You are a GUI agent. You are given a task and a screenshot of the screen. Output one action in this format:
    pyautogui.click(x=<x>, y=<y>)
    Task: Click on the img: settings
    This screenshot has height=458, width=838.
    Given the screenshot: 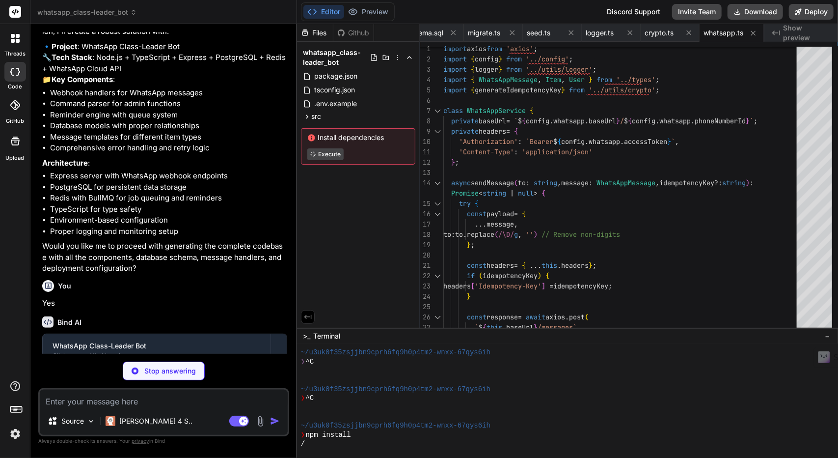 What is the action you would take?
    pyautogui.click(x=15, y=434)
    